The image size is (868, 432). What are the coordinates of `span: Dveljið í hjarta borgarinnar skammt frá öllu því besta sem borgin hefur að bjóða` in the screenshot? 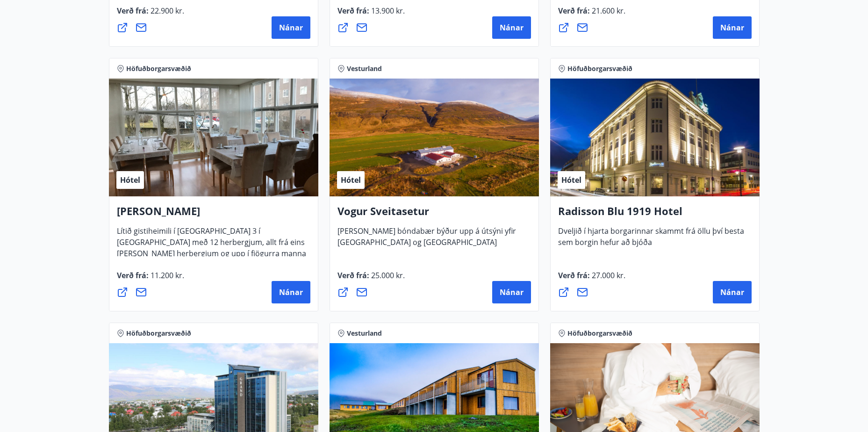 It's located at (651, 240).